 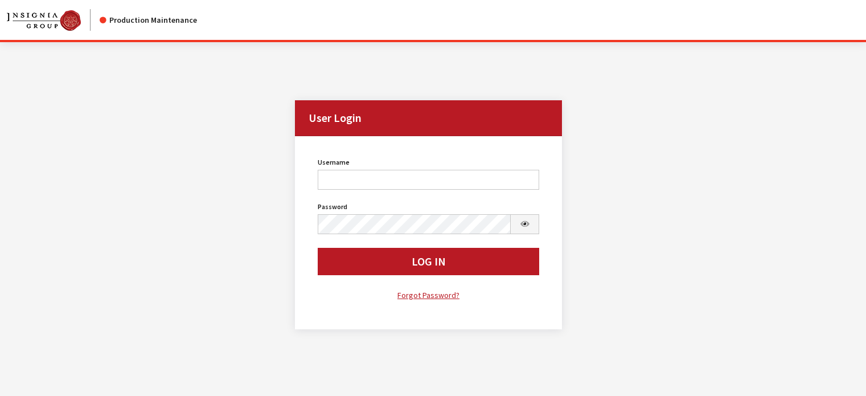 What do you see at coordinates (429, 295) in the screenshot?
I see `a: Forgot Password?` at bounding box center [429, 295].